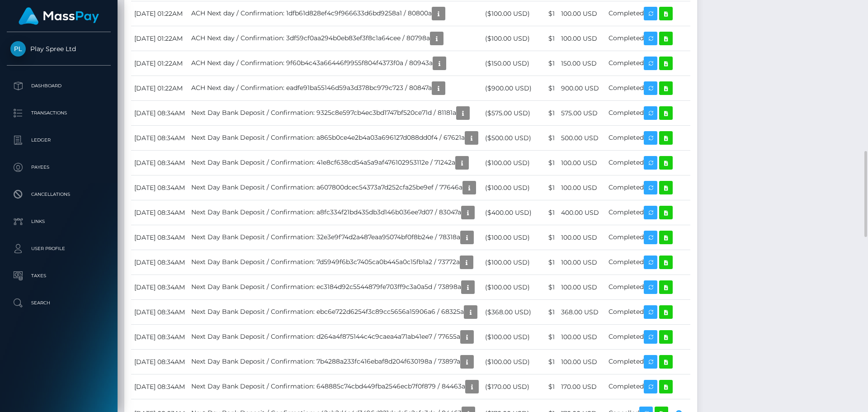 Image resolution: width=868 pixels, height=412 pixels. I want to click on td: ($150.00 USD), so click(508, 63).